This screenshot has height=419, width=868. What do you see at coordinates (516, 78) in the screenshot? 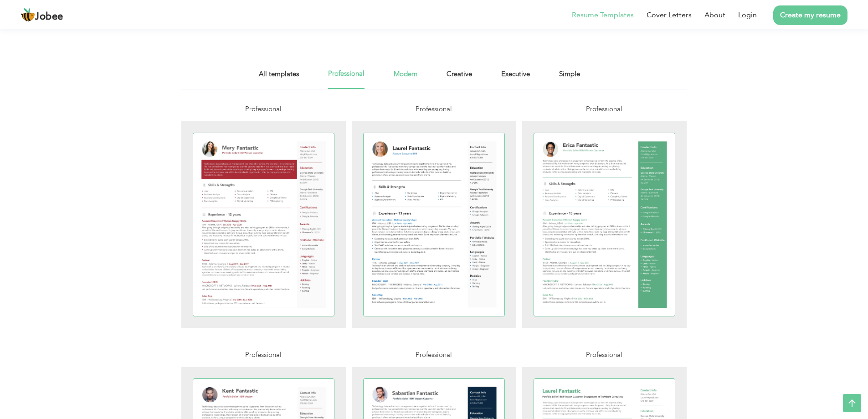
I see `a: Executive` at bounding box center [516, 78].